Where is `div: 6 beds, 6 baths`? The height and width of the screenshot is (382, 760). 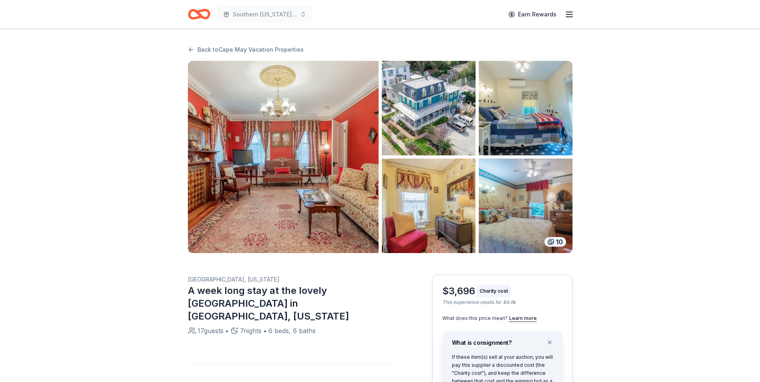
div: 6 beds, 6 baths is located at coordinates (292, 331).